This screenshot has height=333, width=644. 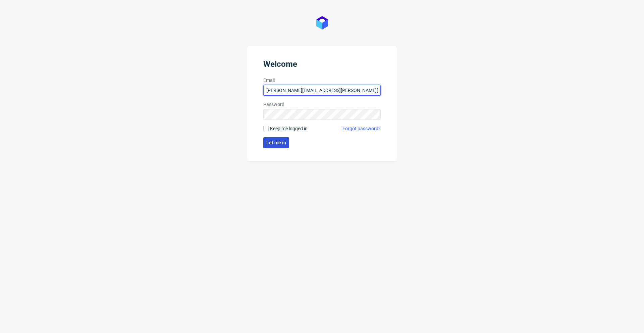 I want to click on a: Forgot password?, so click(x=362, y=129).